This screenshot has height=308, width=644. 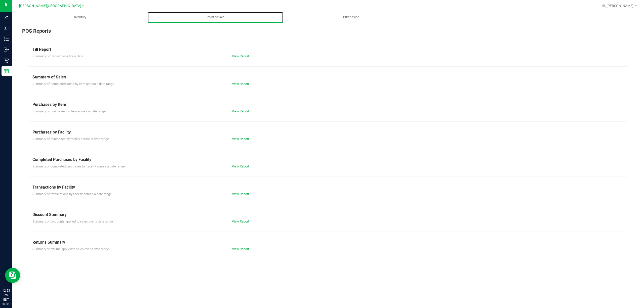 I want to click on div: Summary of Sales, so click(x=328, y=77).